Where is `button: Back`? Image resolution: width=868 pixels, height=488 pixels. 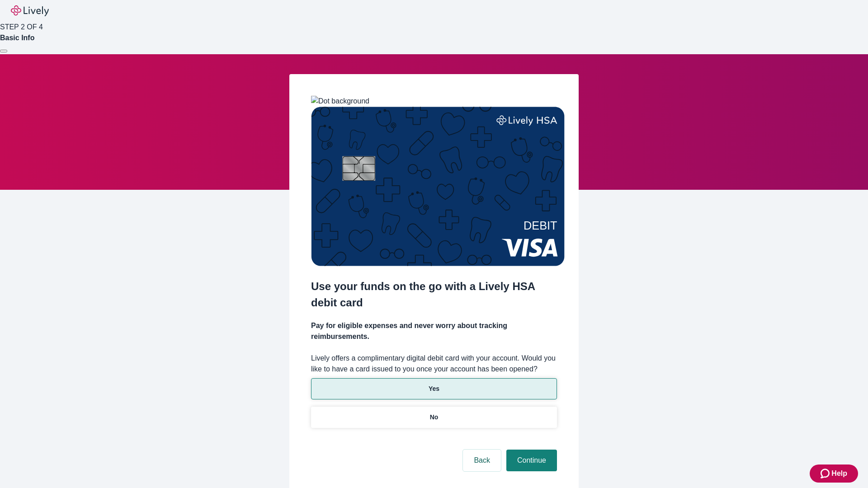
button: Back is located at coordinates (482, 460).